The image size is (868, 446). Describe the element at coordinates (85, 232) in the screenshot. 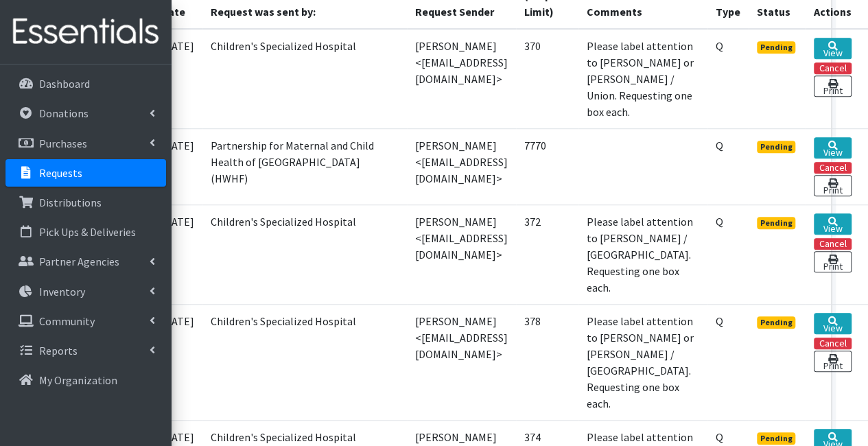

I see `a: Pick Ups & Deliveries` at that location.